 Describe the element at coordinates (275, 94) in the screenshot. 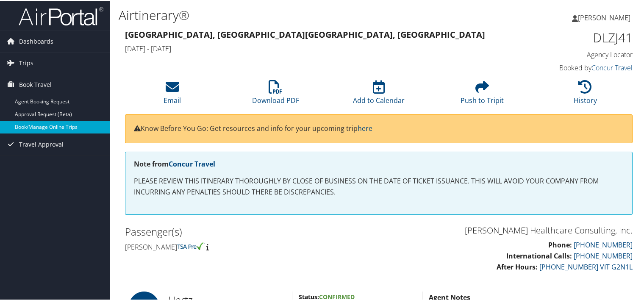

I see `a: Download PDF` at that location.